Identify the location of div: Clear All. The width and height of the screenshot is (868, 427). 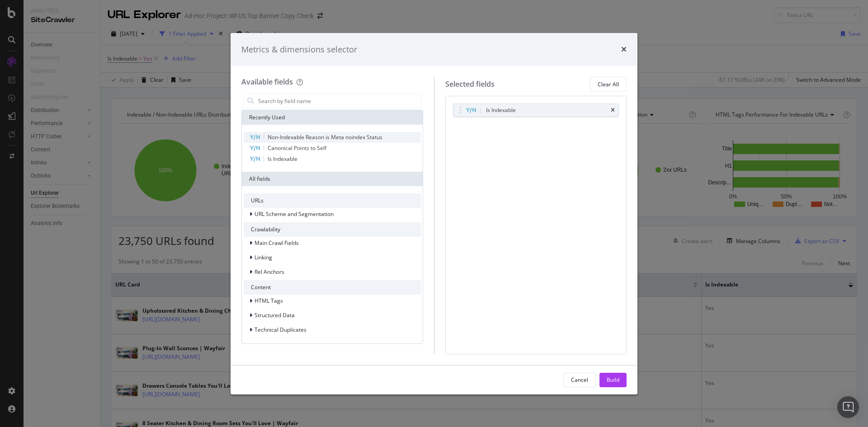
(608, 84).